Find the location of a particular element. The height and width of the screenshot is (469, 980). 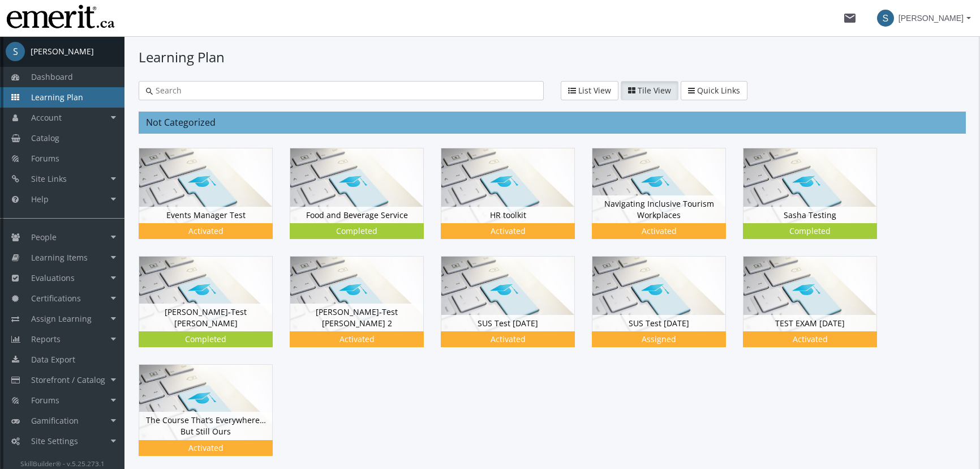

span: Quick Links is located at coordinates (719, 90).